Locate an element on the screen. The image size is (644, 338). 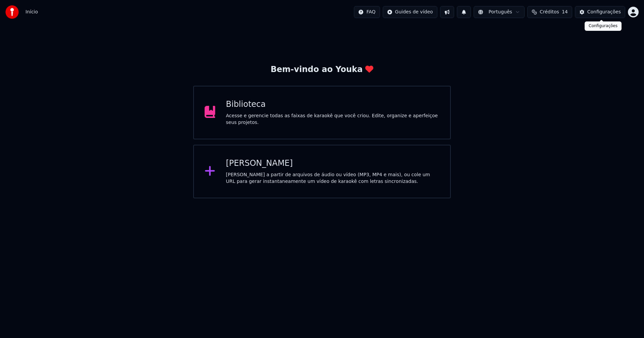
div: Bem-vindo ao Youka is located at coordinates (322, 70).